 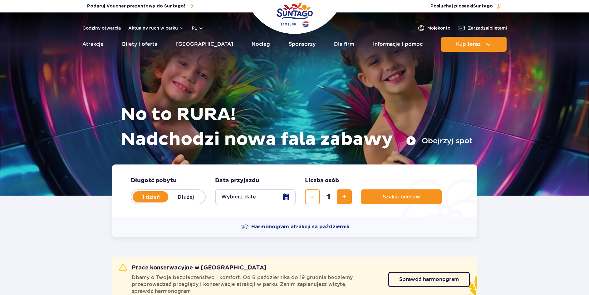 What do you see at coordinates (151, 197) in the screenshot?
I see `label: 1 dzień` at bounding box center [151, 197].